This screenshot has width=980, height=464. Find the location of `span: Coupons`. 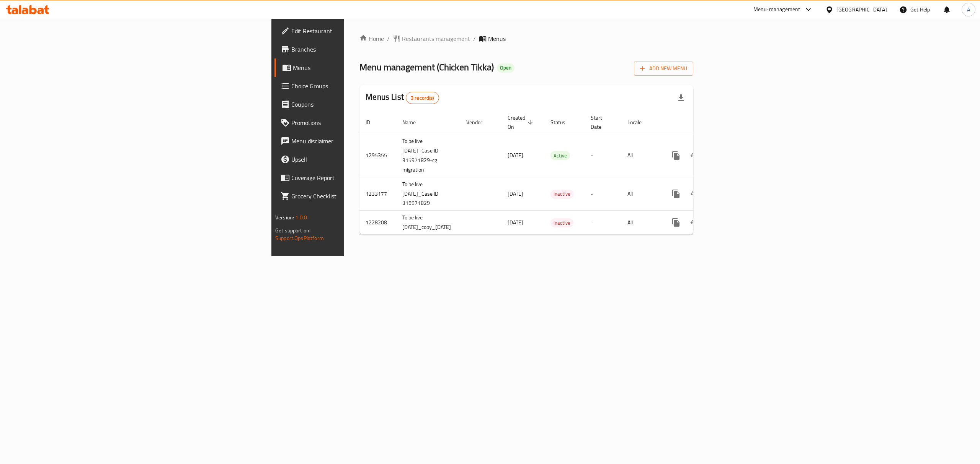

span: Coupons is located at coordinates (360, 104).